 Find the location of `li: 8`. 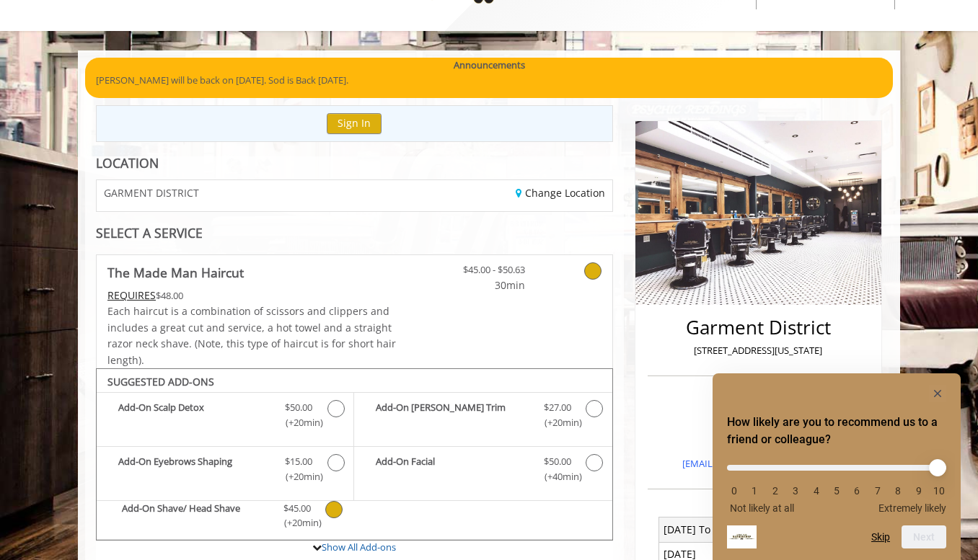

li: 8 is located at coordinates (898, 491).